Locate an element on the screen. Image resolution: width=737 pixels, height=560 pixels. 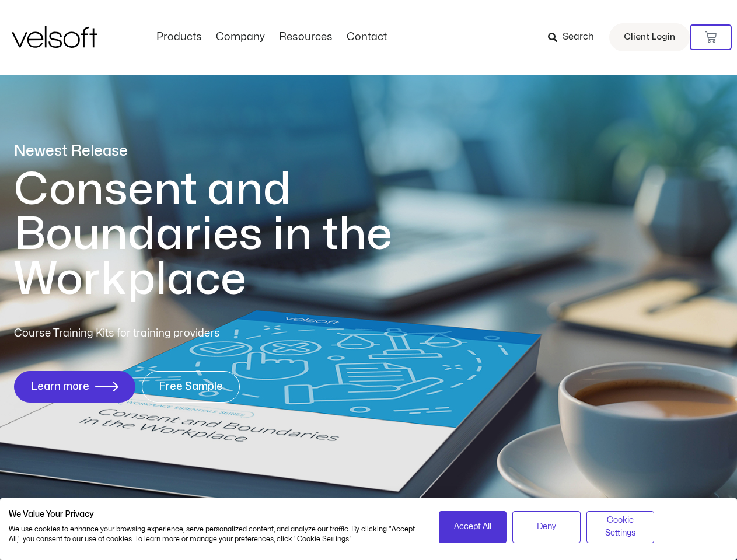
h1: Consent and Boundaries in the Workplace is located at coordinates (227, 234).